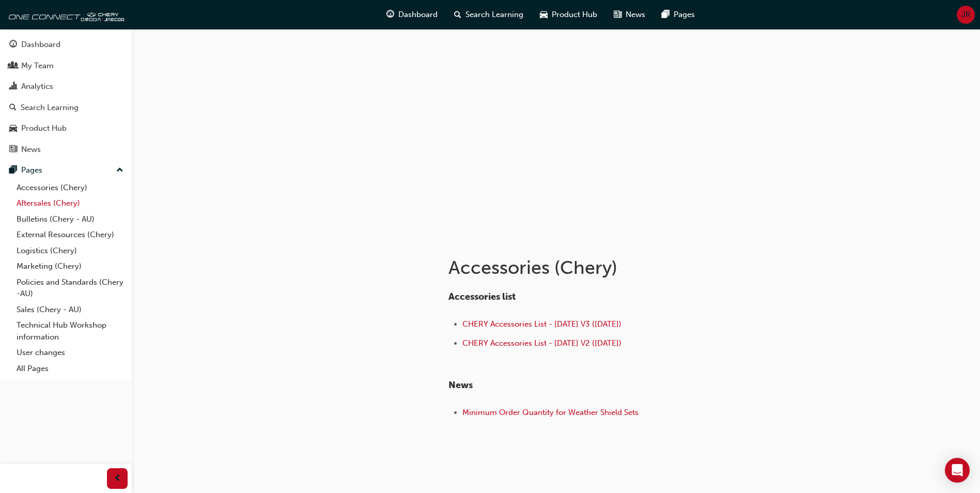 This screenshot has width=980, height=493. I want to click on a: Product Hub, so click(66, 128).